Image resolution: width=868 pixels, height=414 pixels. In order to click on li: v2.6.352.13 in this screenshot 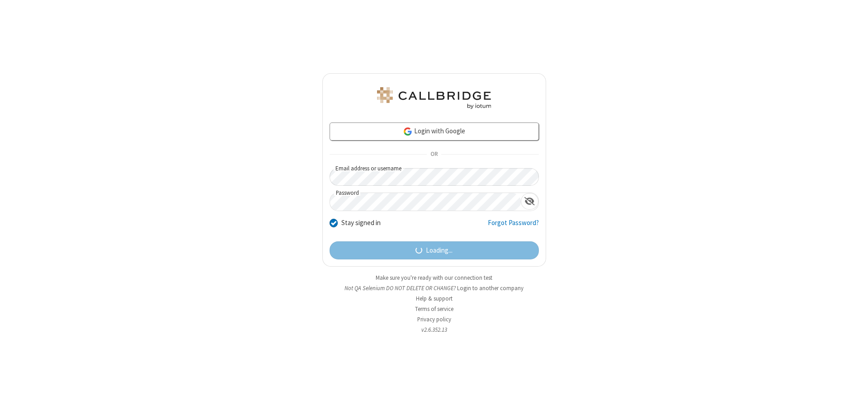, I will do `click(434, 330)`.